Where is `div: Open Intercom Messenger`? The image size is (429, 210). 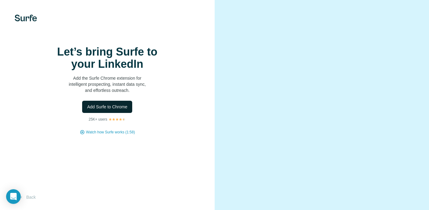 div: Open Intercom Messenger is located at coordinates (13, 197).